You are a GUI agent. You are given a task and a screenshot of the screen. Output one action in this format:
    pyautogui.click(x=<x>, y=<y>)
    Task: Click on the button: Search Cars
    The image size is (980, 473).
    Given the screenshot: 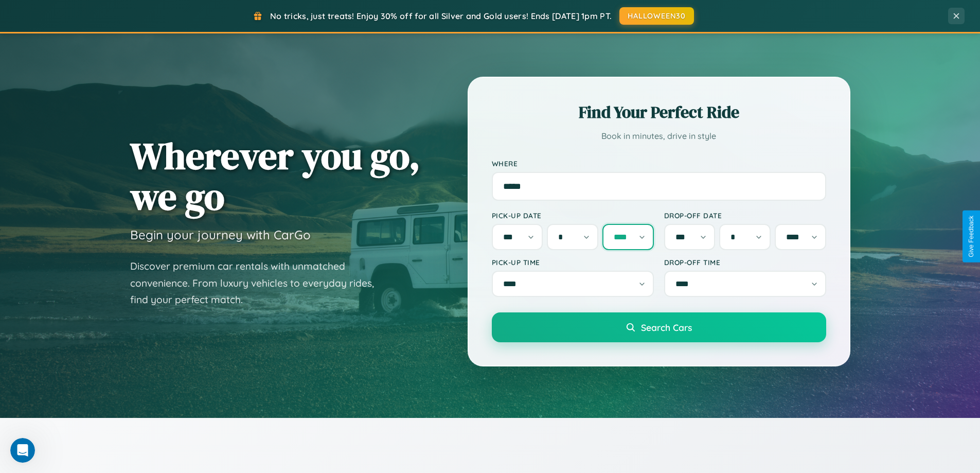 What is the action you would take?
    pyautogui.click(x=659, y=327)
    